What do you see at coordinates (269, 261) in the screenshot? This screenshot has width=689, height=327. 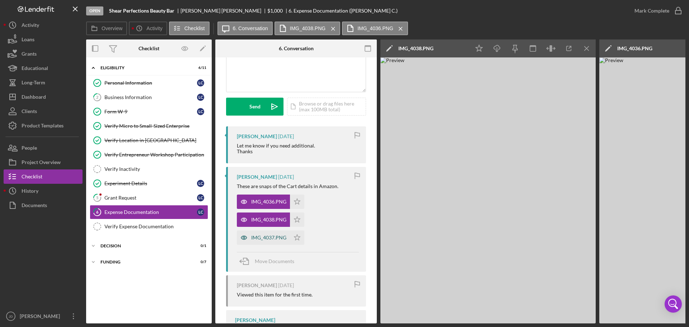 I see `button: Move Documents` at bounding box center [269, 261].